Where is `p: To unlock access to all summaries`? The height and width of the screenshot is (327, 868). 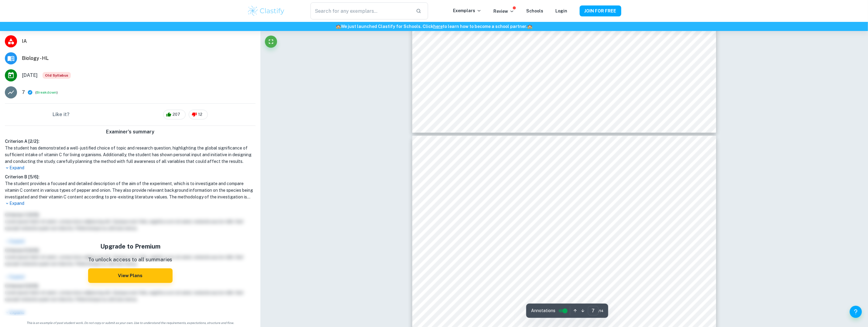
p: To unlock access to all summaries is located at coordinates (130, 260).